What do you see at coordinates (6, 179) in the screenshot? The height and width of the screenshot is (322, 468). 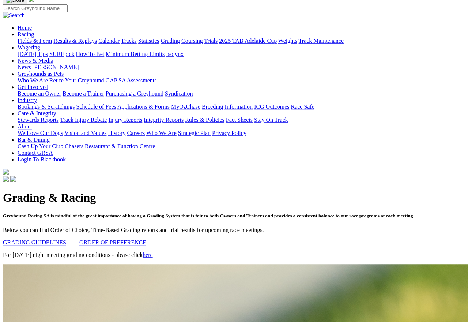 I see `img: facebook.svg` at bounding box center [6, 179].